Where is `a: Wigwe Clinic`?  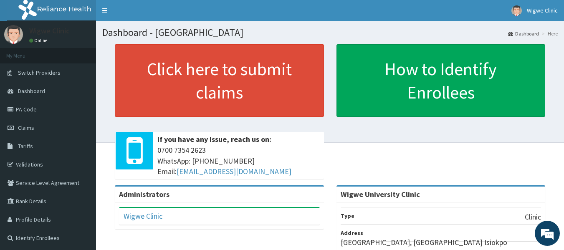
a: Wigwe Clinic is located at coordinates (143, 216).